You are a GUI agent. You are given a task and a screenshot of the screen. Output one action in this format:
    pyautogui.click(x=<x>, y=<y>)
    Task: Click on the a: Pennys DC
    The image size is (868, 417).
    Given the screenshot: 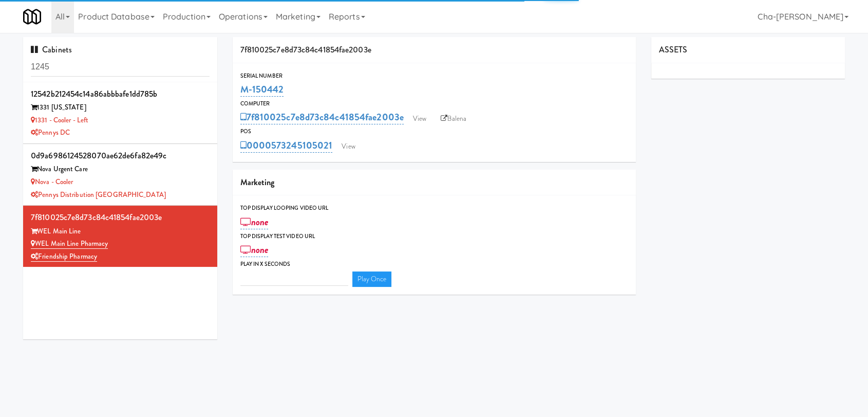 What is the action you would take?
    pyautogui.click(x=50, y=132)
    